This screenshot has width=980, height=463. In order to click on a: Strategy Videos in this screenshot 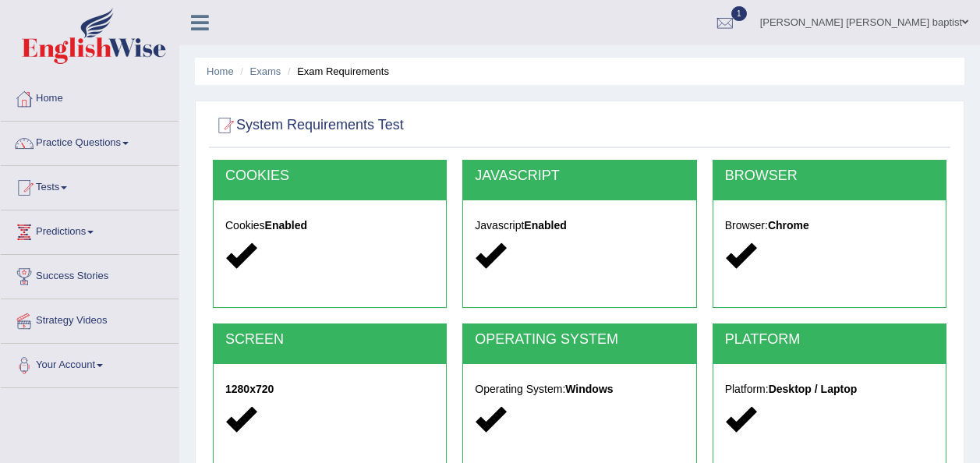, I will do `click(89, 319)`.